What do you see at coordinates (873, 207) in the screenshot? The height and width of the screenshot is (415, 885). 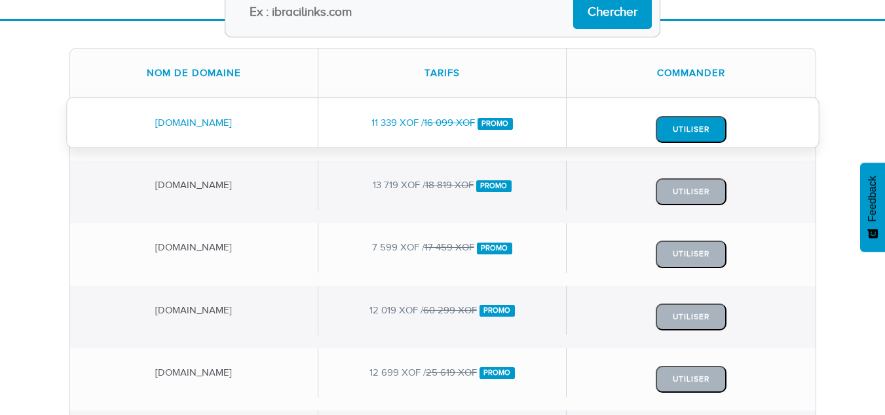 I see `button: Feedback - Afficher l’enquête` at bounding box center [873, 207].